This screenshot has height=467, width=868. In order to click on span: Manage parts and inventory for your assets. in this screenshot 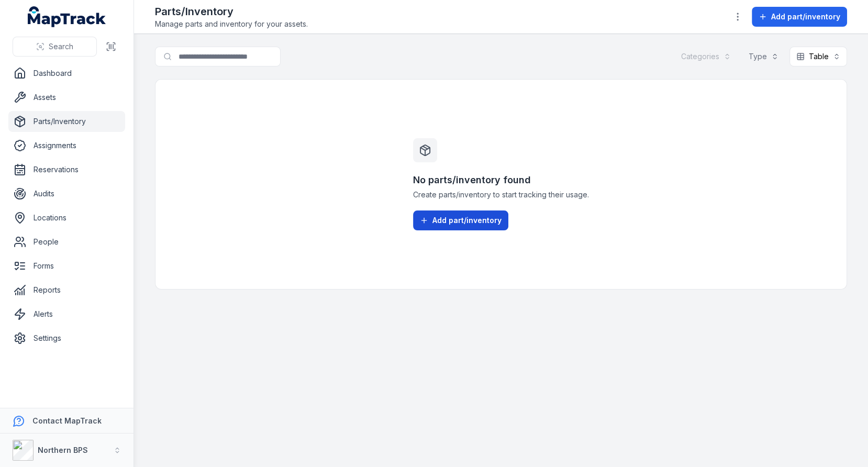, I will do `click(232, 24)`.